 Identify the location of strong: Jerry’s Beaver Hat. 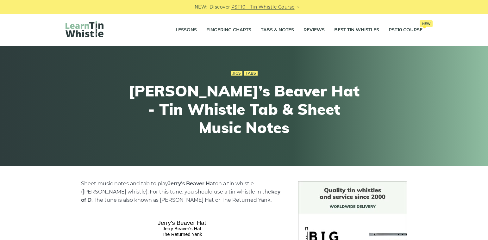
(192, 184).